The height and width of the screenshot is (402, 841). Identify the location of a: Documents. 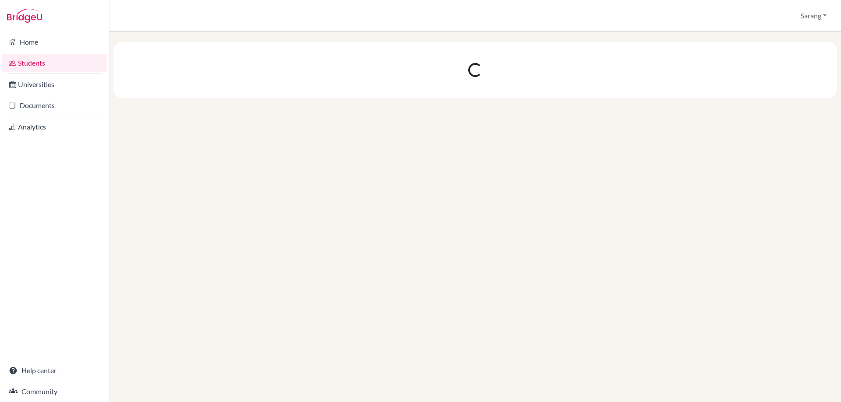
(54, 106).